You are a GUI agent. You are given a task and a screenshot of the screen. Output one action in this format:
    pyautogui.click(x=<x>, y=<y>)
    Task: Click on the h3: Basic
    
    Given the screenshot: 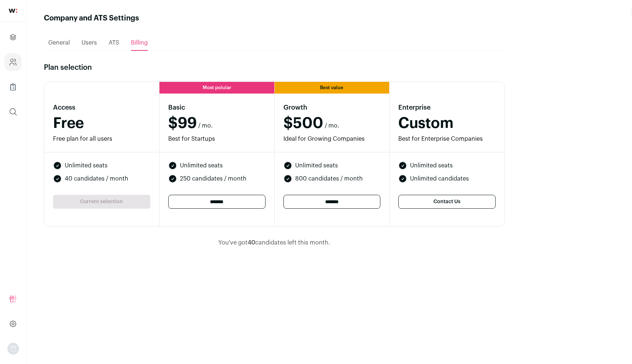 What is the action you would take?
    pyautogui.click(x=216, y=107)
    